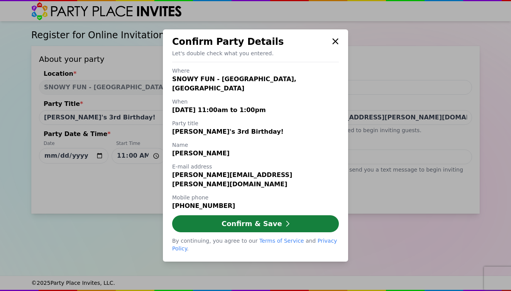 This screenshot has height=291, width=511. Describe the element at coordinates (256, 166) in the screenshot. I see `h3: E-mail address` at that location.